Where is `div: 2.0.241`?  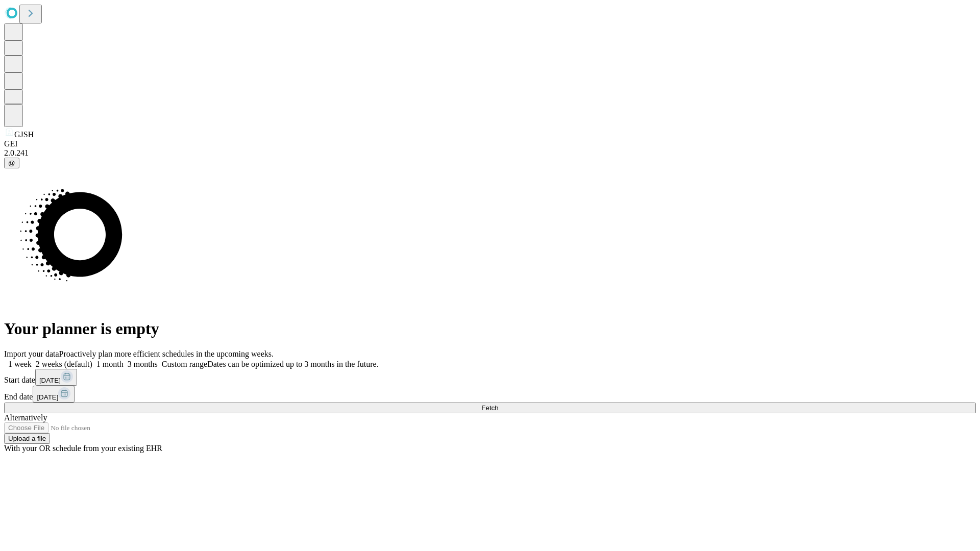
div: 2.0.241 is located at coordinates (490, 153).